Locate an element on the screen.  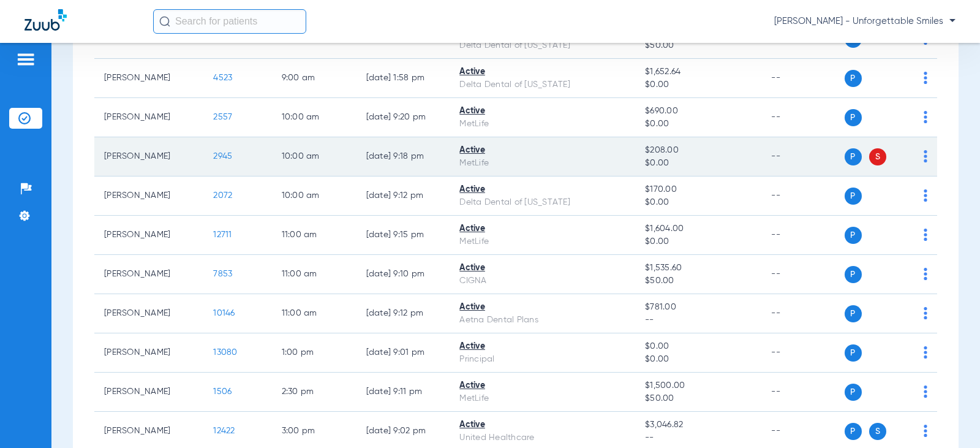
div: United Healthcare is located at coordinates (542, 438).